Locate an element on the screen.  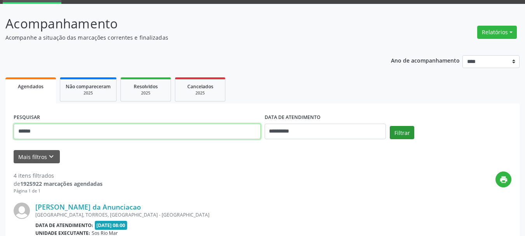
span: Não compareceram is located at coordinates (88, 86).